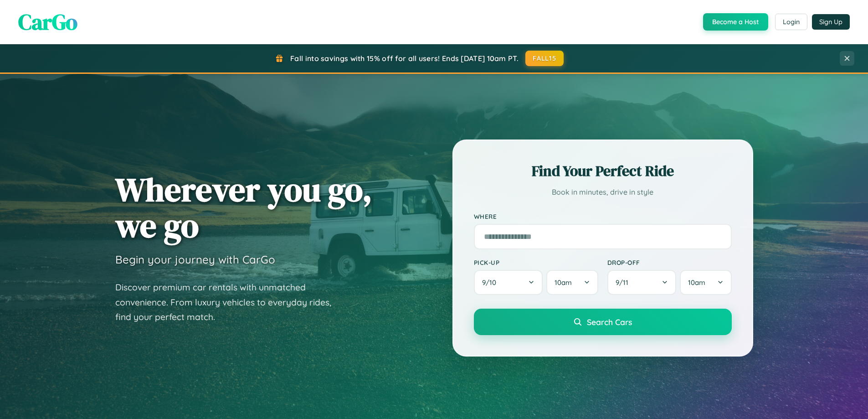 This screenshot has width=868, height=419. I want to click on p: Book in minutes, drive in style, so click(603, 192).